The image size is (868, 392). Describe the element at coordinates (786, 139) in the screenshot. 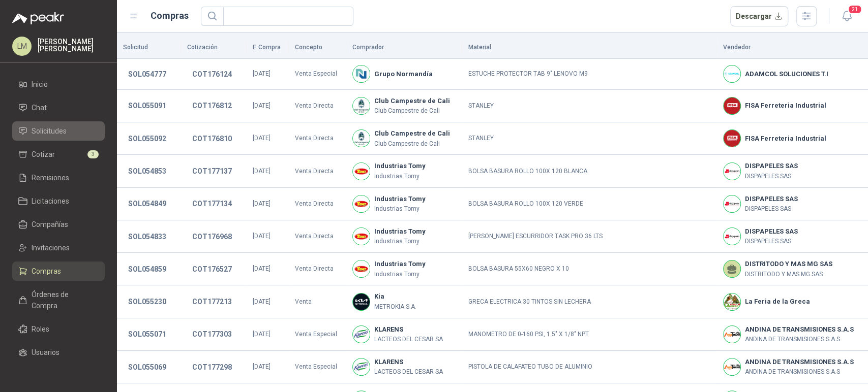

I see `b: FISA Ferreteria Industrial` at that location.